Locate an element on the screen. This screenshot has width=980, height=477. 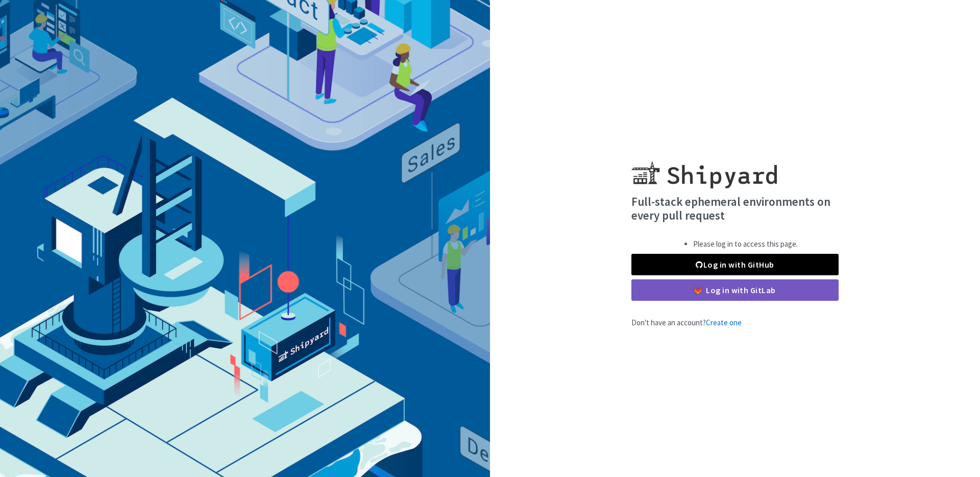
h4: Full-stack ephemeral environments on every pull request is located at coordinates (735, 208).